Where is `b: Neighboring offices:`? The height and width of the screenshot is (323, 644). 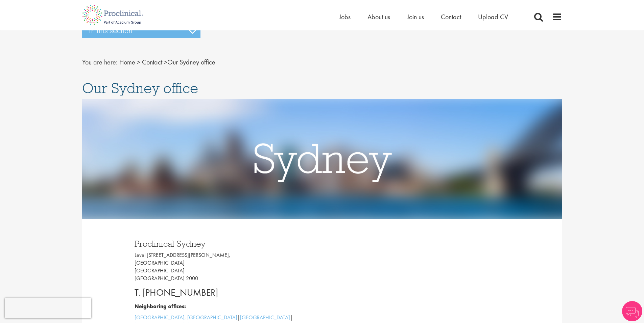 b: Neighboring offices: is located at coordinates (160, 306).